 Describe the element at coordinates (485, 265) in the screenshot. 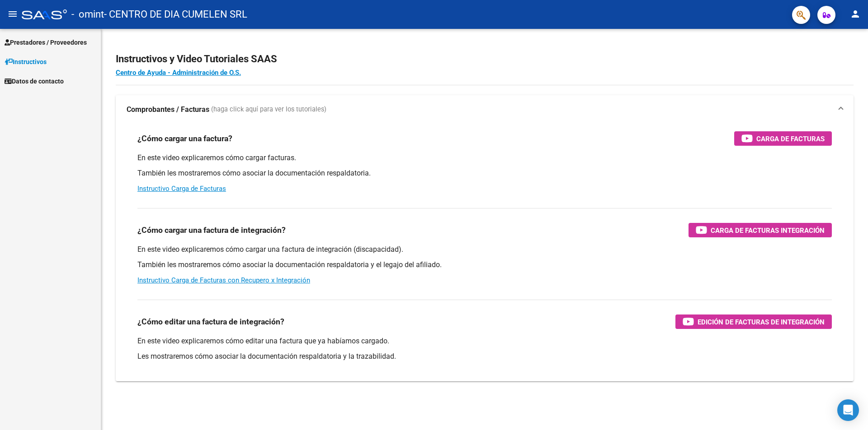

I see `p: También les mostraremos cómo asociar la documentación respaldatoria y el legajo del afiliado.` at that location.